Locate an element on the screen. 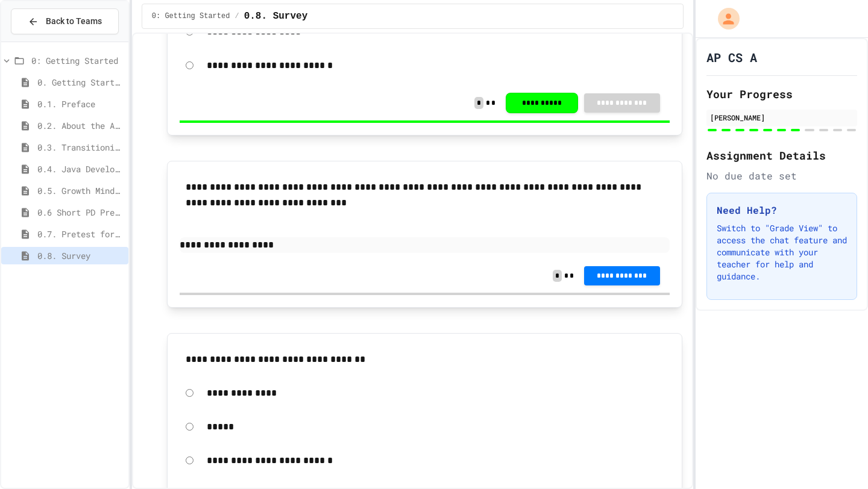  span: 0. Getting Started is located at coordinates (80, 82).